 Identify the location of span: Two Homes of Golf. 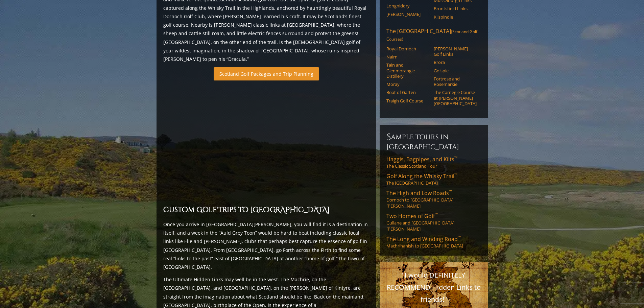
(412, 216).